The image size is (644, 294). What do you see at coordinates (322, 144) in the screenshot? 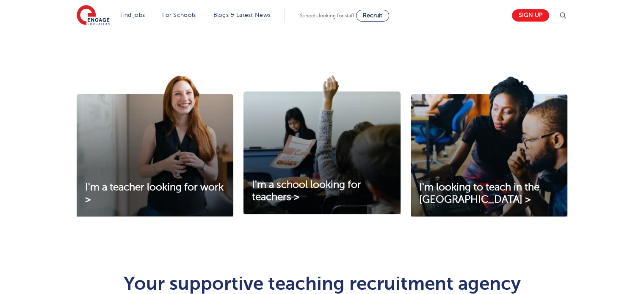
I see `img: I'm a school looking for teachers` at bounding box center [322, 144].